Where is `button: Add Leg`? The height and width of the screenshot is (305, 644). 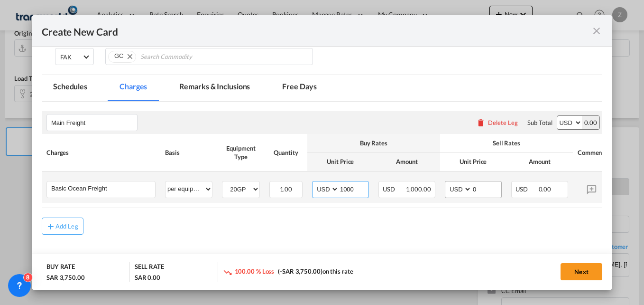 button: Add Leg is located at coordinates (62, 226).